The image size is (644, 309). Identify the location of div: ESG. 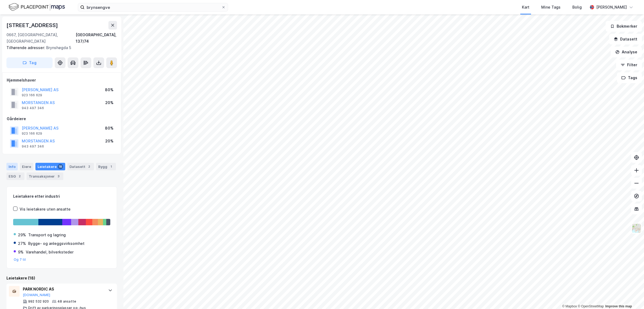
(15, 176).